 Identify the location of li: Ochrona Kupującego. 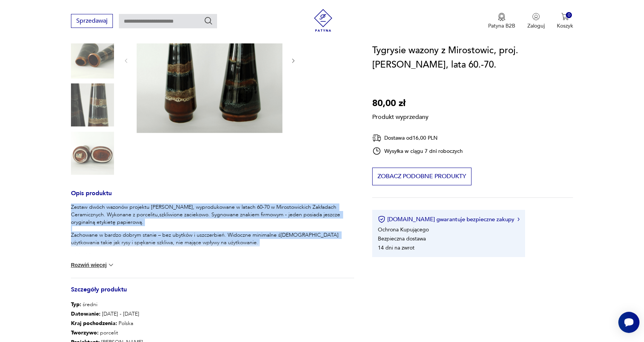
(403, 230).